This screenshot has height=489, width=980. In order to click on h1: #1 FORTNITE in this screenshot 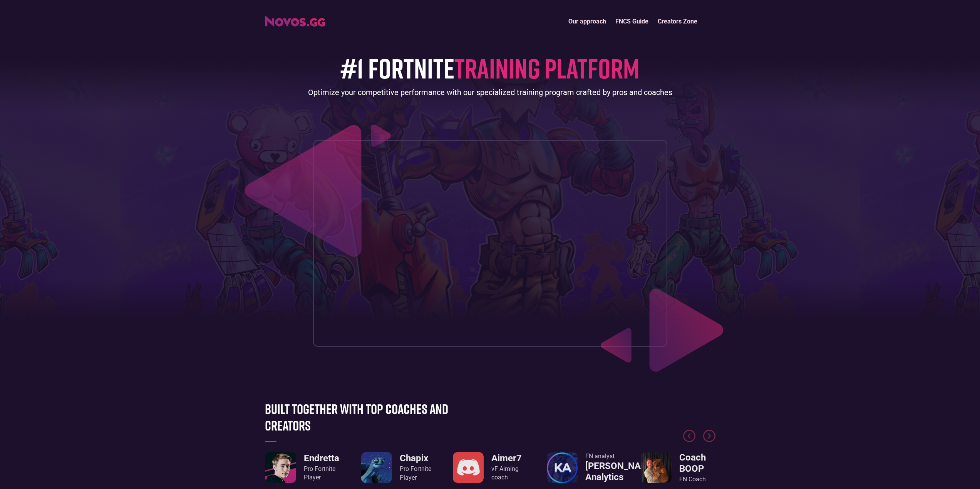, I will do `click(490, 68)`.